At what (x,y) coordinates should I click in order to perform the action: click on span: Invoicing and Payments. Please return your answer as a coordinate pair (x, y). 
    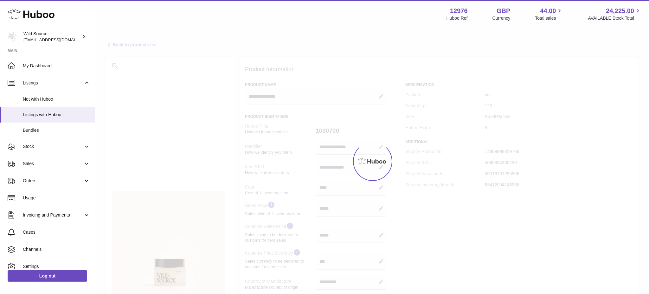
    Looking at the image, I should click on (53, 215).